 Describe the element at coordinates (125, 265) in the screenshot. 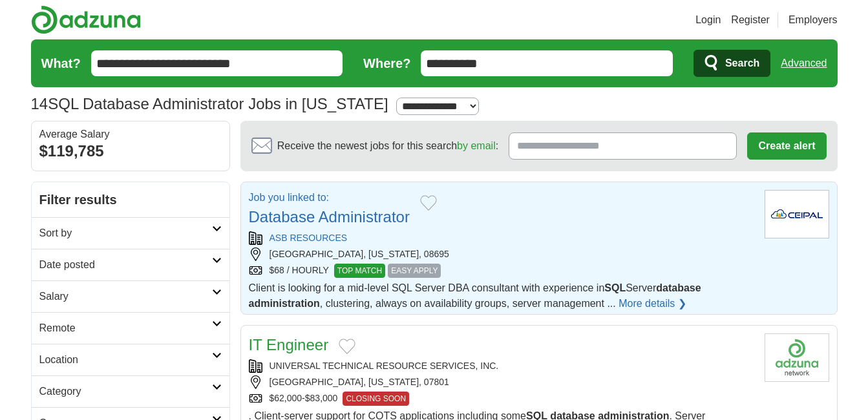

I see `h2: Date posted` at that location.